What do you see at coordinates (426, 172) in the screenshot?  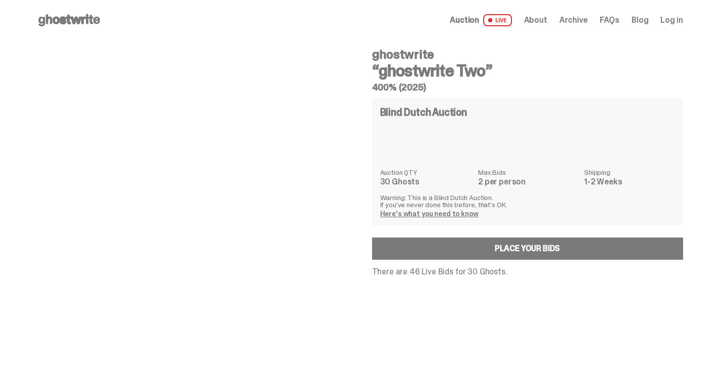 I see `dt: Auction QTY` at bounding box center [426, 172].